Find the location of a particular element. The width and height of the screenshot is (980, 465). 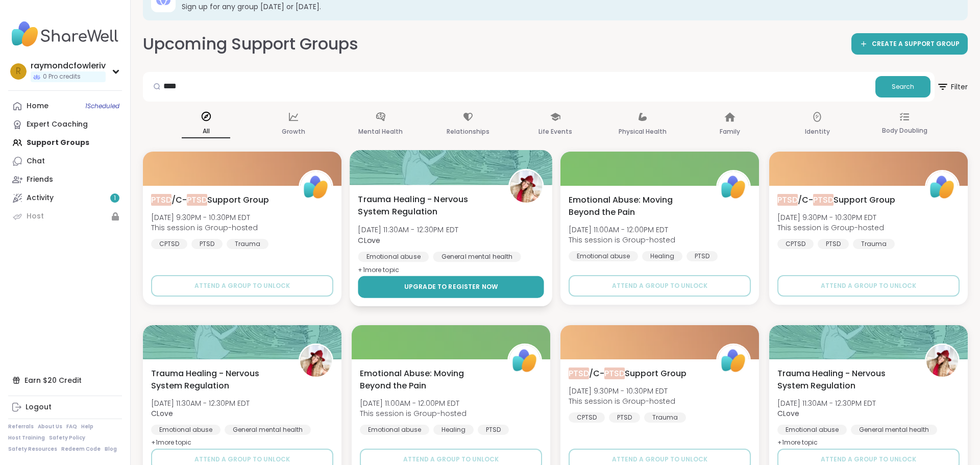

a: Blog is located at coordinates (111, 450).